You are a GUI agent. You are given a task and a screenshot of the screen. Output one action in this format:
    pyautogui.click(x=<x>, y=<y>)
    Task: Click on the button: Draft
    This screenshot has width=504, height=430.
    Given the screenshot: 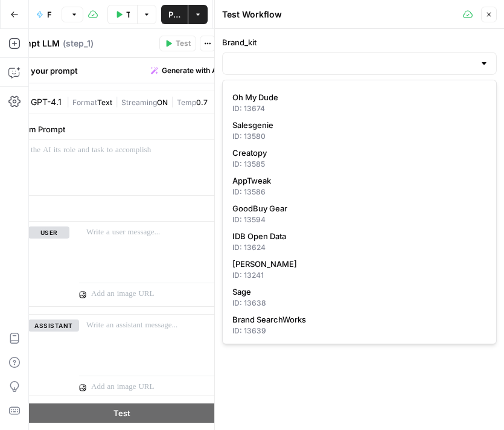 What is the action you would take?
    pyautogui.click(x=73, y=14)
    